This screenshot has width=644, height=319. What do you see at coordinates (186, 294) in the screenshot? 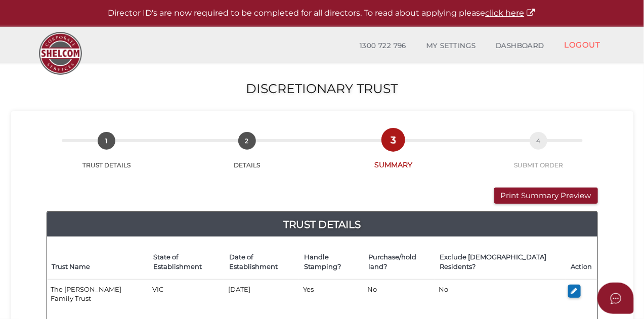
I see `td: VIC` at bounding box center [186, 294].